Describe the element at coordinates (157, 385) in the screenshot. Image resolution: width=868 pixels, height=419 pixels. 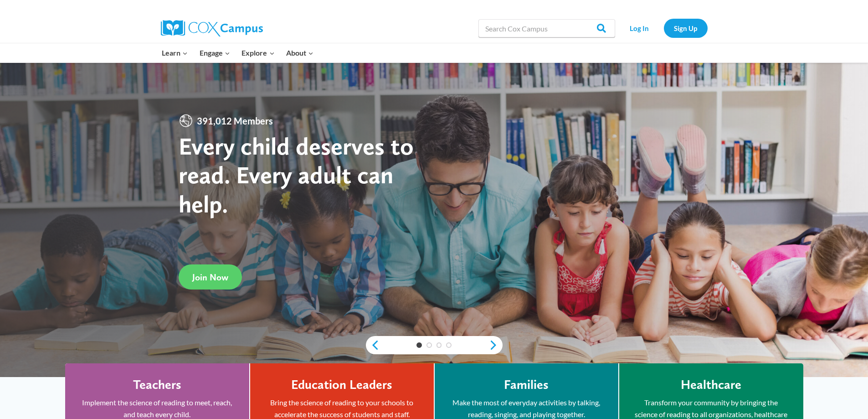
I see `h4: Teachers` at that location.